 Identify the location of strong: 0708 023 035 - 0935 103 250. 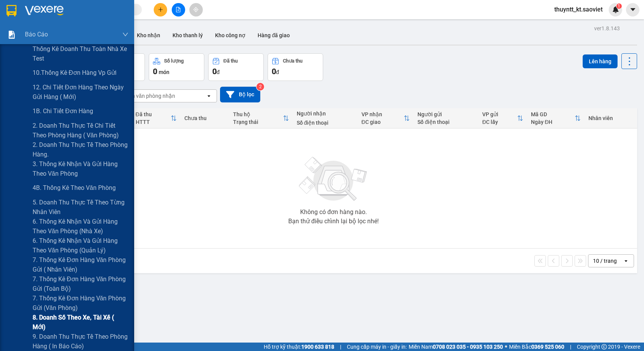
(468, 346).